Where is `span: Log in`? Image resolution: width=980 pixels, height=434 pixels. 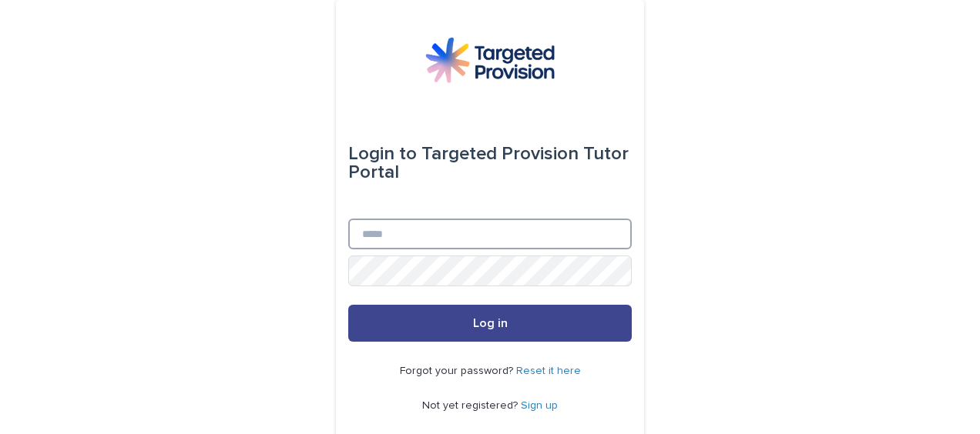 span: Log in is located at coordinates (490, 323).